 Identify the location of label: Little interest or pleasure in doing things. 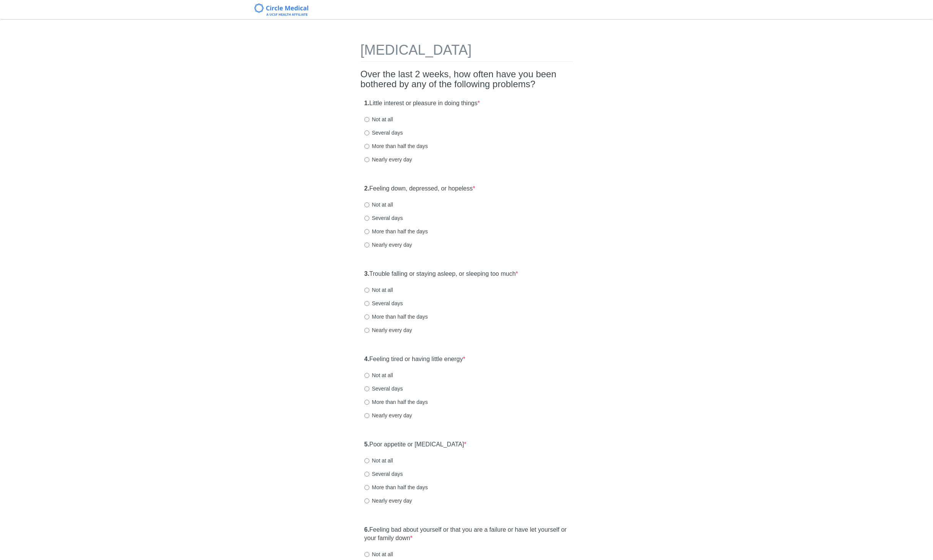
(422, 103).